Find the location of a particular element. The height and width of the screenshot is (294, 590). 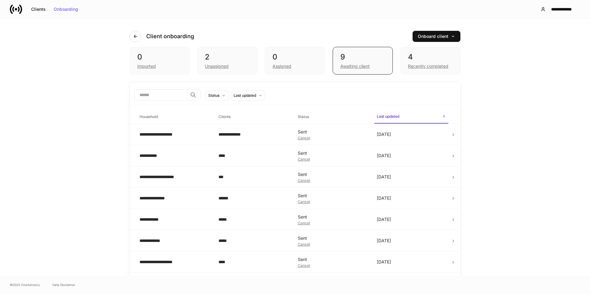

div: 9 is located at coordinates (363, 57).